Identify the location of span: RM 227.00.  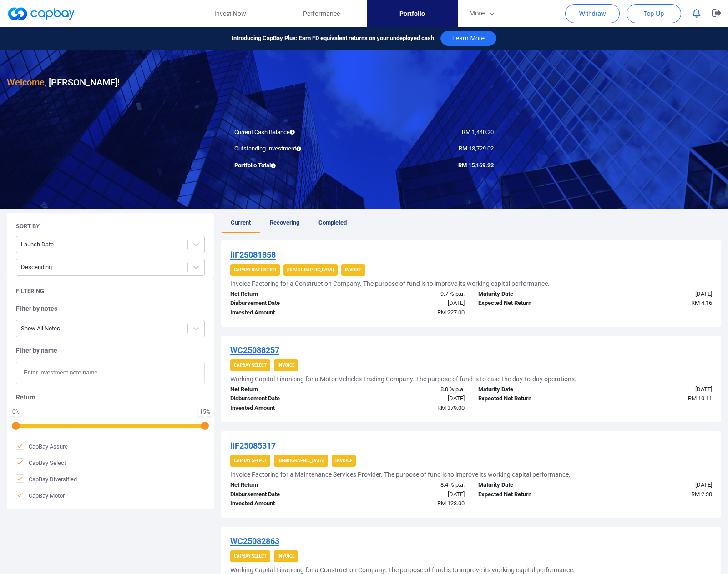
(451, 312).